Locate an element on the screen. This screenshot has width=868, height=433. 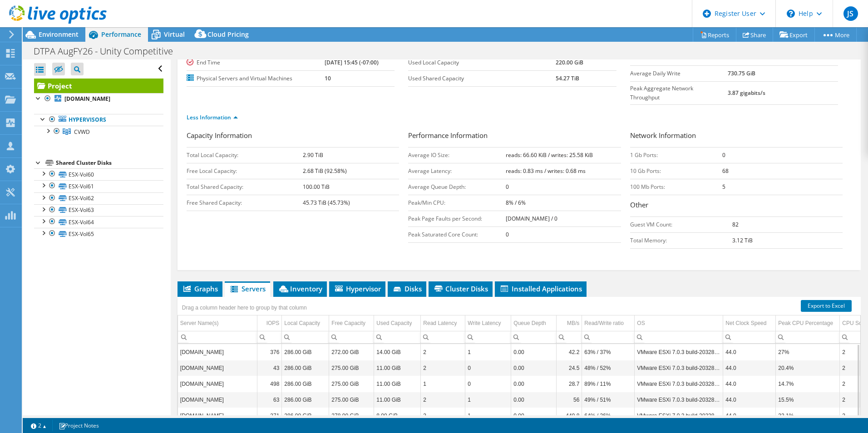
b: 100.00 TiB is located at coordinates (316, 187).